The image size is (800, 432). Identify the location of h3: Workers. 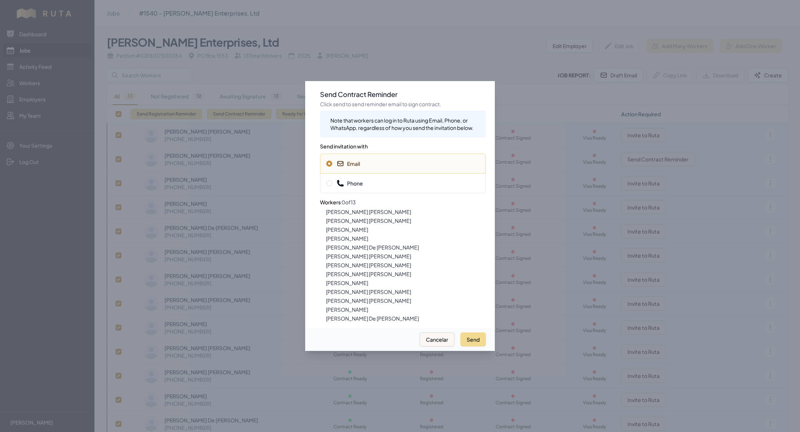
(403, 200).